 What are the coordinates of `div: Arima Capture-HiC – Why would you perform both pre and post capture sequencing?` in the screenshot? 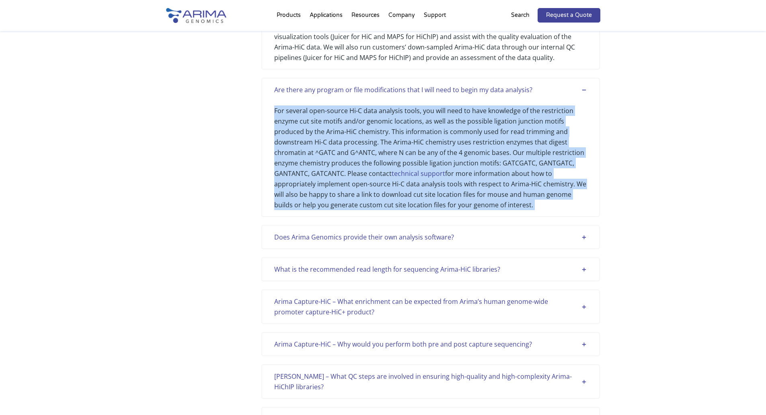 It's located at (431, 344).